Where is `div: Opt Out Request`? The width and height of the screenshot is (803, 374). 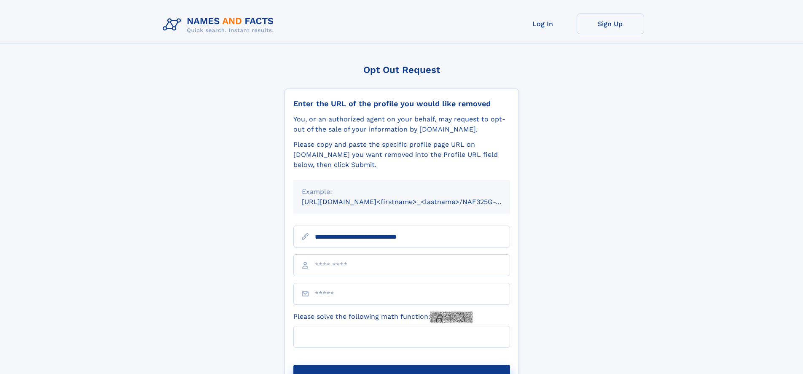 div: Opt Out Request is located at coordinates (402, 70).